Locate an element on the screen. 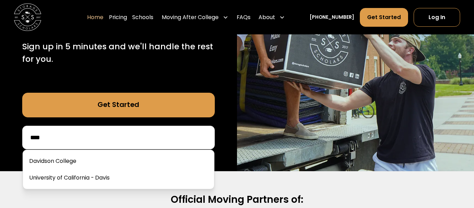  a: home is located at coordinates (27, 17).